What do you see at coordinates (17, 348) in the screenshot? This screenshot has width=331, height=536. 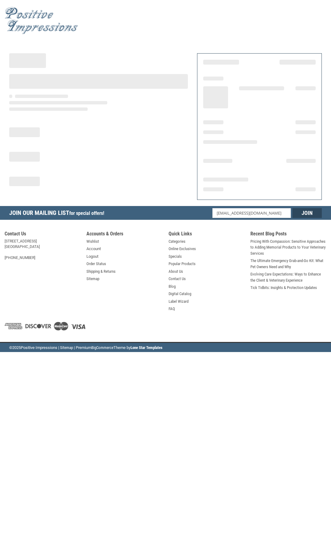 I see `span: 2025` at bounding box center [17, 348].